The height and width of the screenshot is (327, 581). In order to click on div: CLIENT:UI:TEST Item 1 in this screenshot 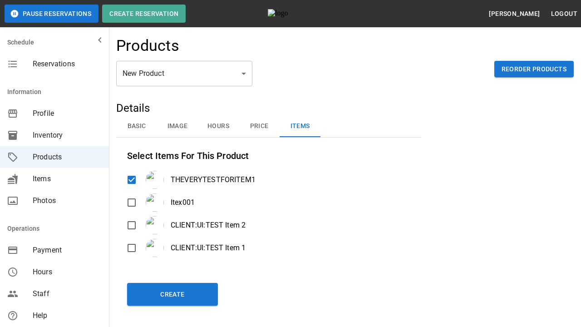, I will do `click(193, 248)`.